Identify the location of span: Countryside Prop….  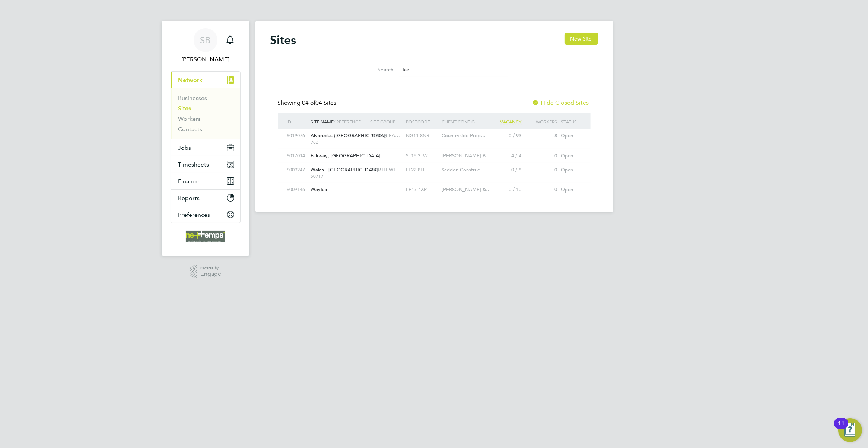
(464, 135).